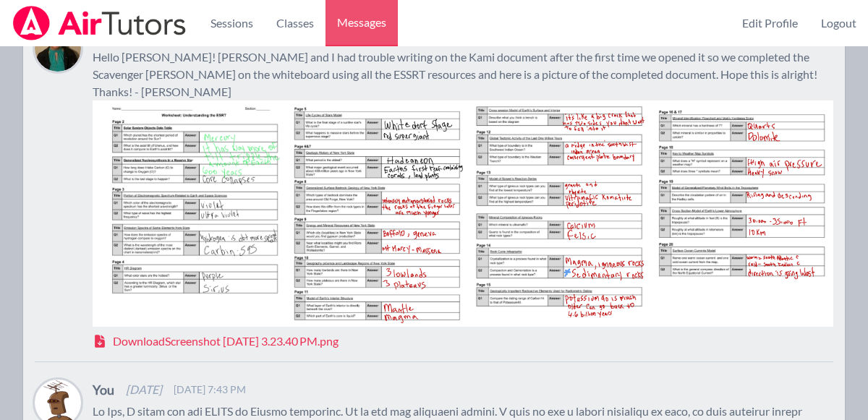  What do you see at coordinates (58, 48) in the screenshot?
I see `img: Amy Ayers` at bounding box center [58, 48].